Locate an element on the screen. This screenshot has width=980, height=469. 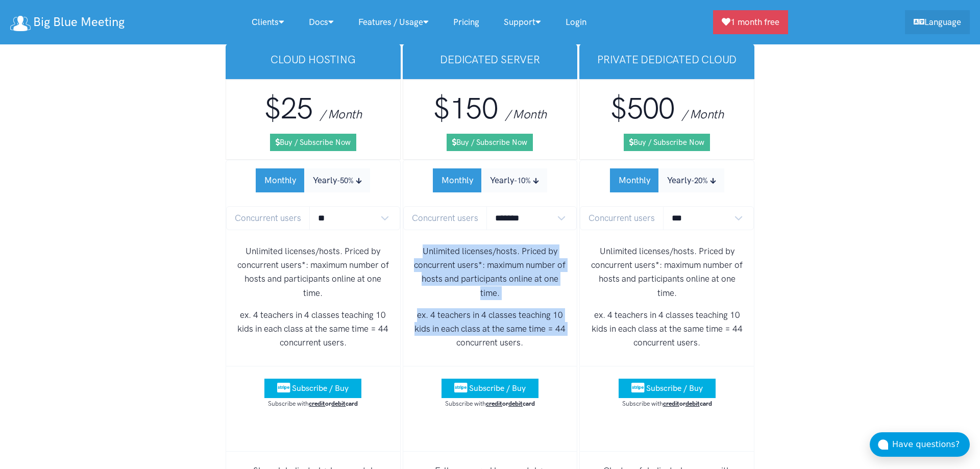
h3: Dedicated Server is located at coordinates (490, 59).